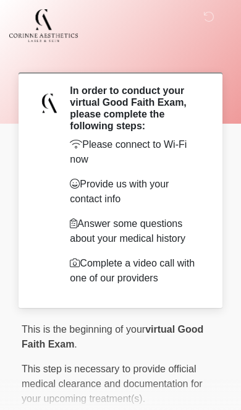  Describe the element at coordinates (113, 337) in the screenshot. I see `strong: virtual Good Faith Exam` at that location.